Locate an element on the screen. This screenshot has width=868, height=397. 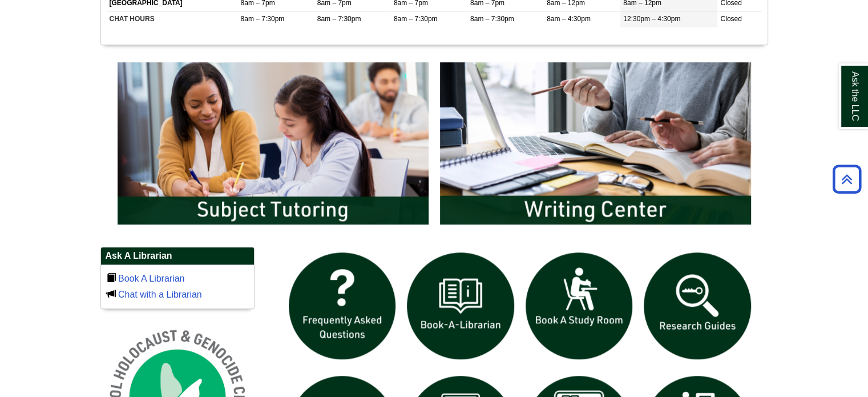
a: Book A Librarian is located at coordinates (151, 278).